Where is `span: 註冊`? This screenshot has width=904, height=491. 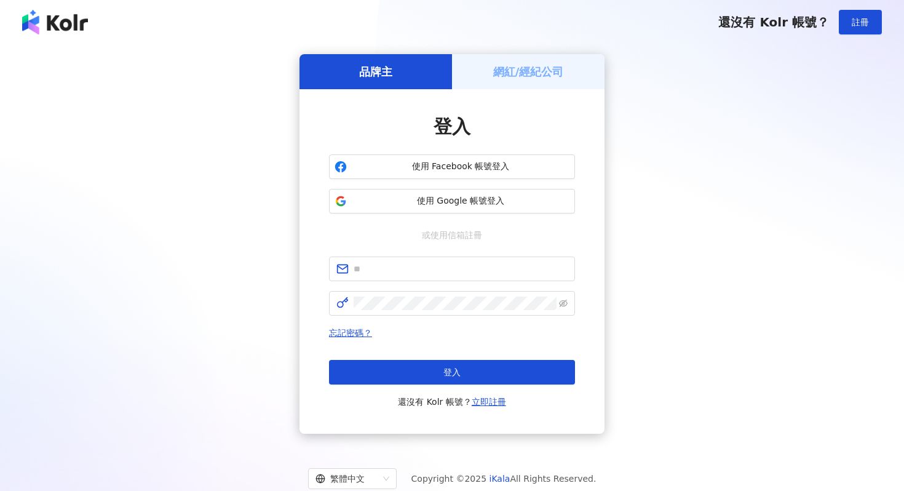
span: 註冊 is located at coordinates (860, 22).